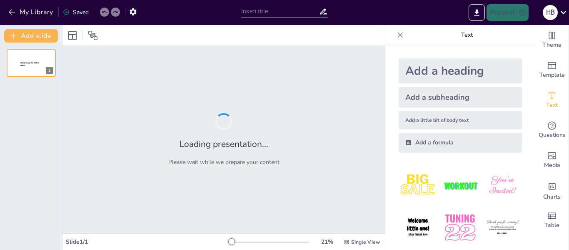 This screenshot has width=569, height=250. What do you see at coordinates (467, 35) in the screenshot?
I see `p: Text` at bounding box center [467, 35].